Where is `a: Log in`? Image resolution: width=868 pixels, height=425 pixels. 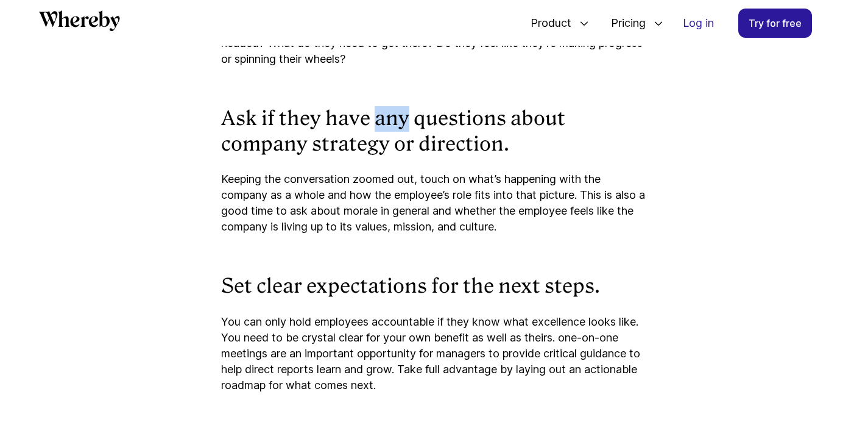
a: Log in is located at coordinates (698, 23).